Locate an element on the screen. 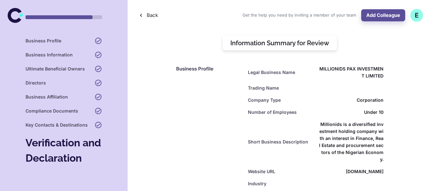 This screenshot has height=191, width=432. h6: Company Type is located at coordinates (264, 100).